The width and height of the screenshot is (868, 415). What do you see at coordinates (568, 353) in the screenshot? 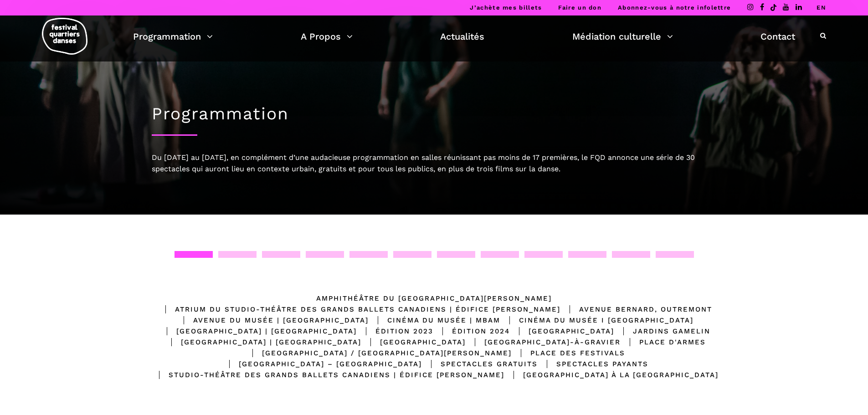
I see `div: Place des Festivals` at bounding box center [568, 353].